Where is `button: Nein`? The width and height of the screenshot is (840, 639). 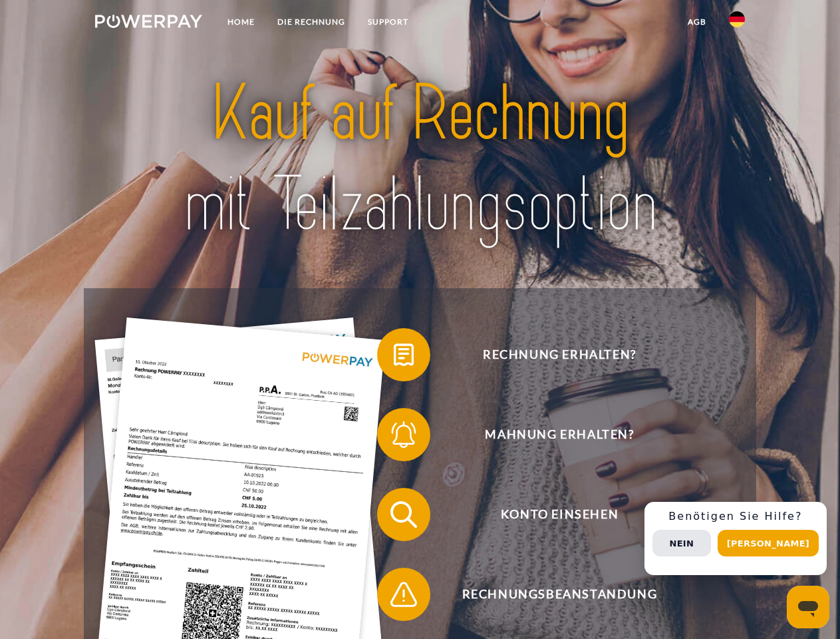
button: Nein is located at coordinates (682, 543).